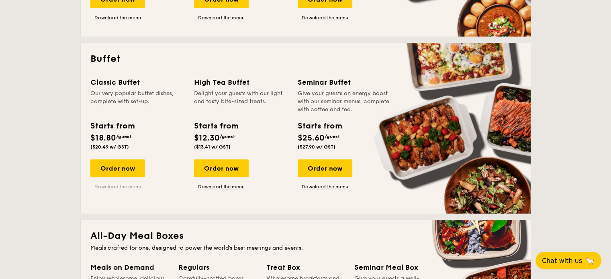 This screenshot has height=279, width=611. Describe the element at coordinates (311, 138) in the screenshot. I see `span: $25.60` at that location.